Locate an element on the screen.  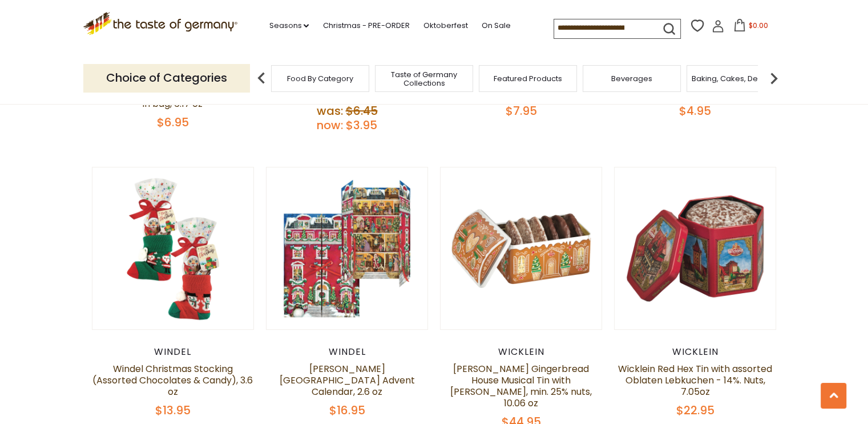
a: Christmas - PRE-ORDER is located at coordinates (366, 26).